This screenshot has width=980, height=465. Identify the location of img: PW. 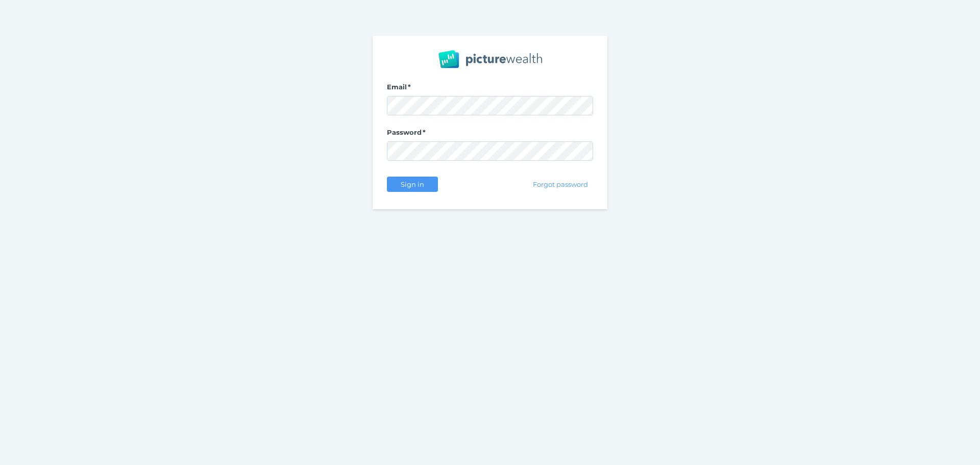
(490, 59).